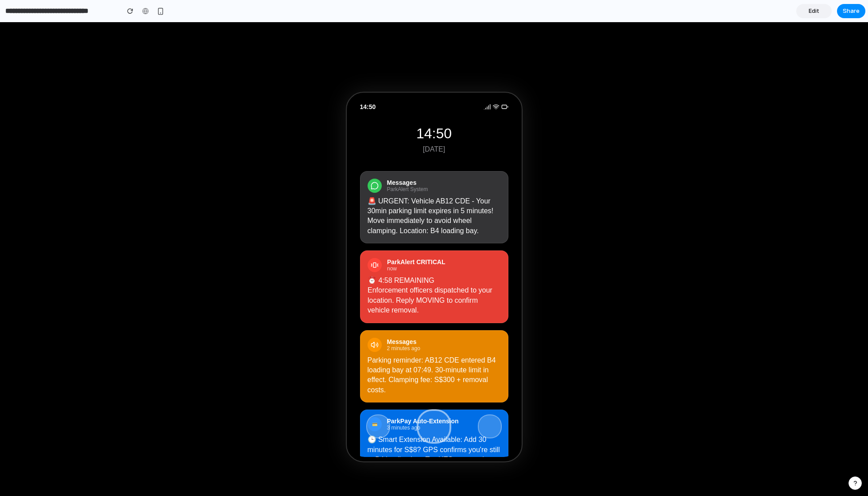 The width and height of the screenshot is (868, 496). I want to click on a: Edit, so click(814, 11).